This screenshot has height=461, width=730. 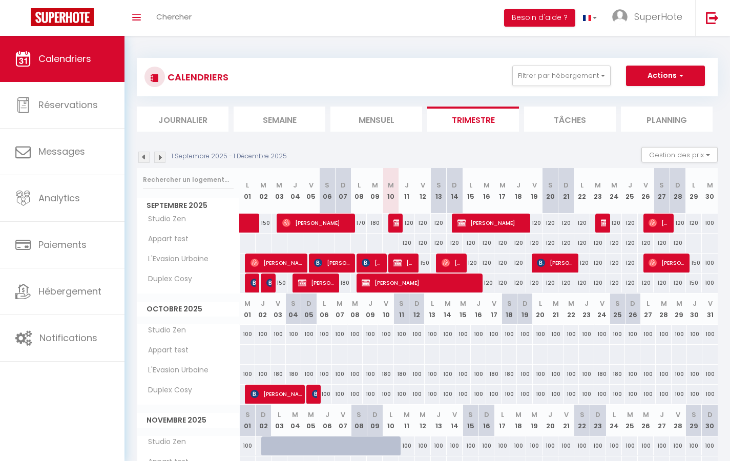 I want to click on li: Tâches, so click(x=570, y=119).